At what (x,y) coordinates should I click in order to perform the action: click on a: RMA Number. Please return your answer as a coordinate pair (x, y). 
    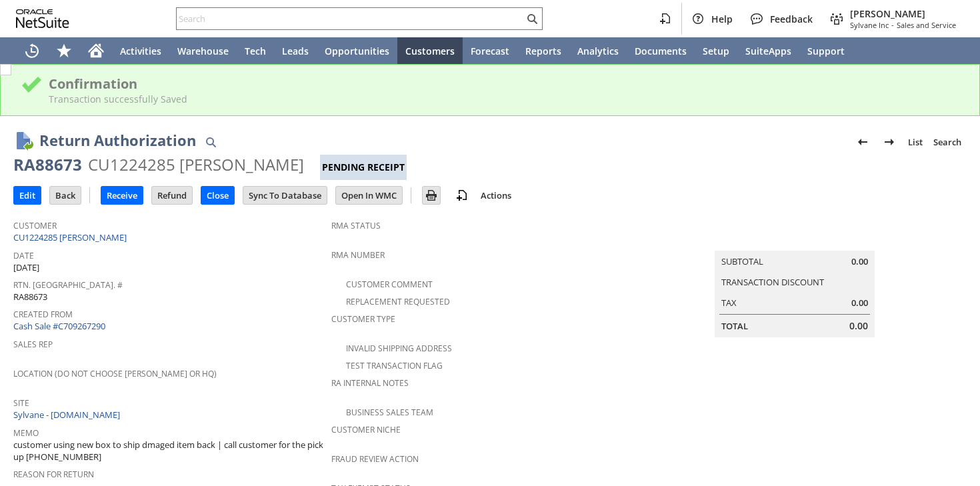
    Looking at the image, I should click on (358, 255).